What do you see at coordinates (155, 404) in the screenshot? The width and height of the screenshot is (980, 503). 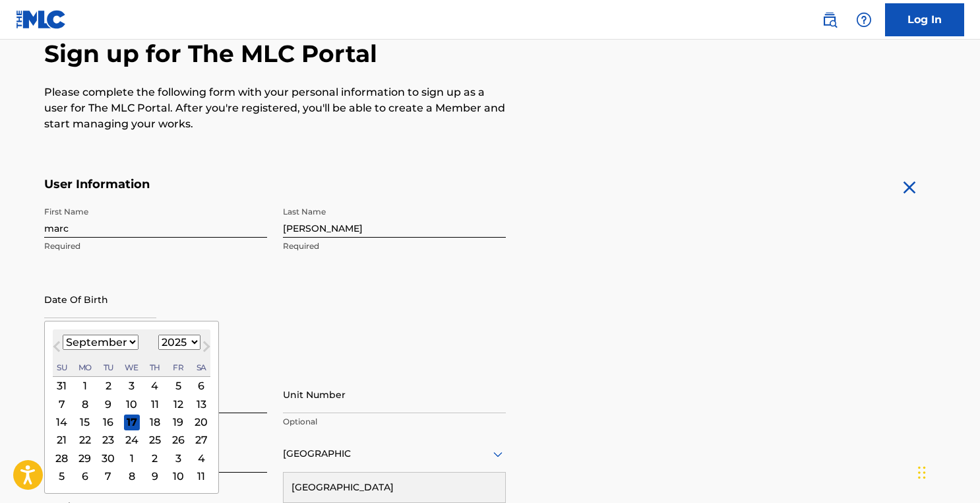 I see `div: Choose Thursday, September 11th, 2025` at bounding box center [155, 404].